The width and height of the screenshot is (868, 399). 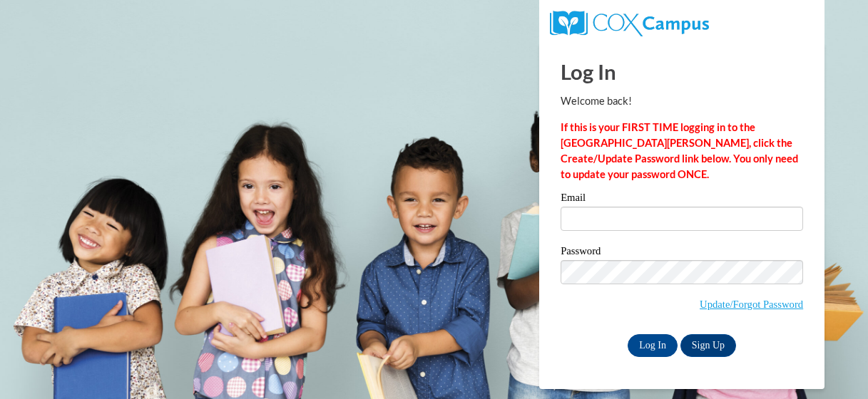 I want to click on a: Update/Forgot Password, so click(x=751, y=304).